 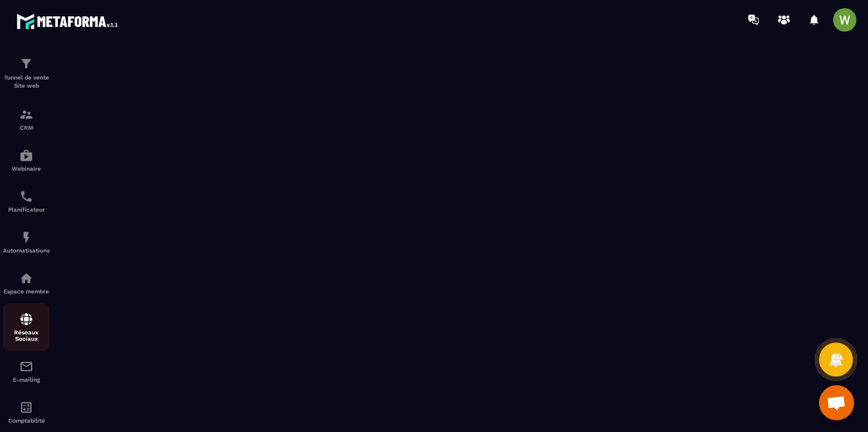 What do you see at coordinates (26, 201) in the screenshot?
I see `a: schedulerschedulerPlanificateur` at bounding box center [26, 201].